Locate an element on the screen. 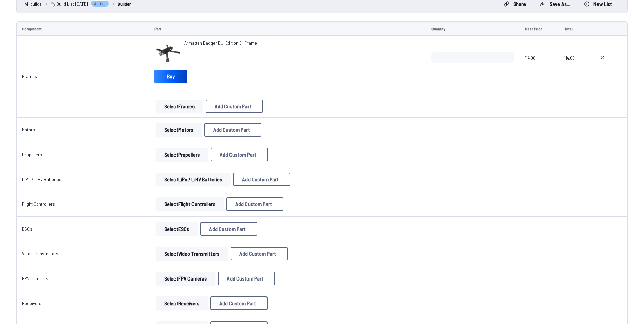 The width and height of the screenshot is (644, 324). a: SelectPropellers is located at coordinates (182, 155).